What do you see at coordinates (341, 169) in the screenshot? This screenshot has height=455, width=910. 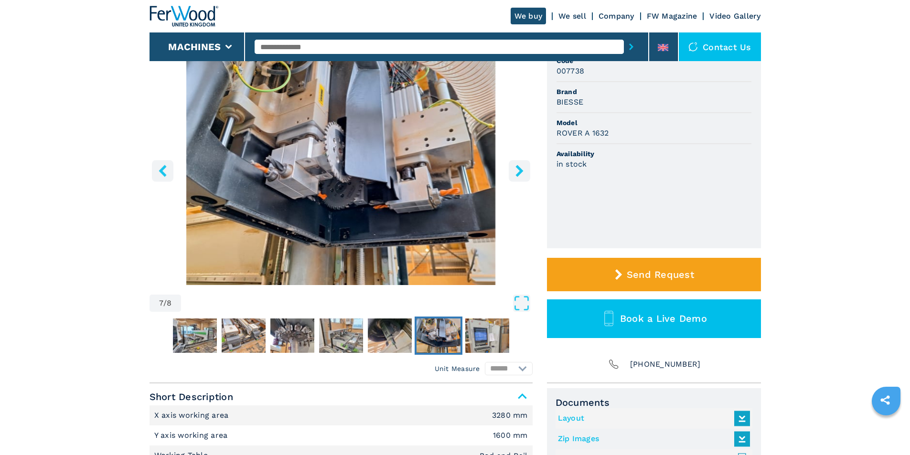 I see `img: 5 Axis CNC Routers BIESSE ROVER A 1632` at bounding box center [341, 169].